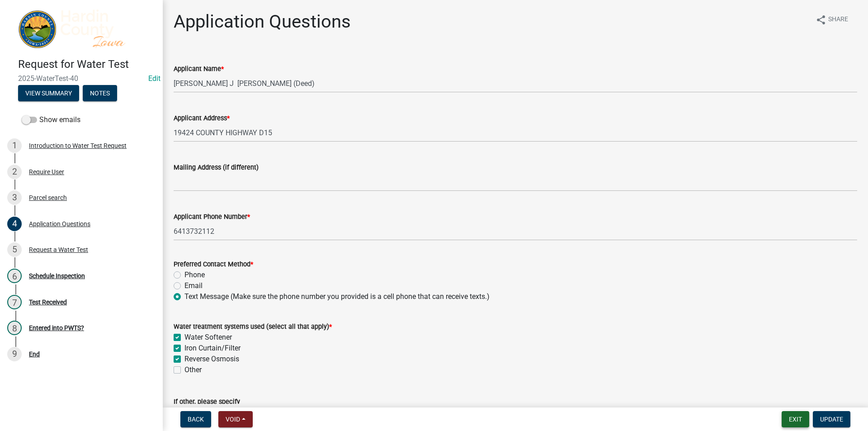 This screenshot has width=868, height=431. Describe the element at coordinates (208, 338) in the screenshot. I see `label: Water Softener` at that location.